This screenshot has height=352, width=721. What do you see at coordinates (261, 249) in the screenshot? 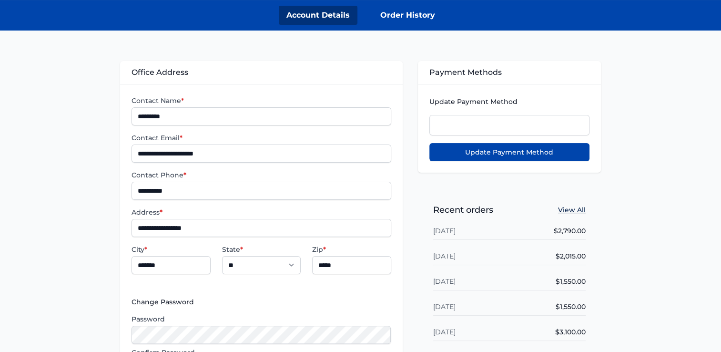
I see `label: State` at bounding box center [261, 249].